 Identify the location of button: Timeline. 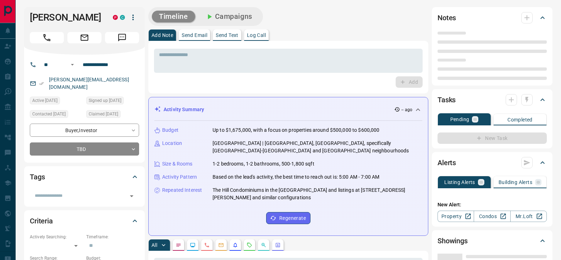
(174, 16).